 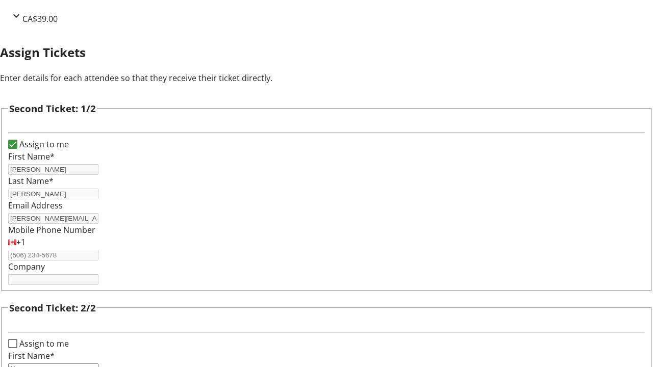 What do you see at coordinates (40, 19) in the screenshot?
I see `span: CA$39.00` at bounding box center [40, 19].